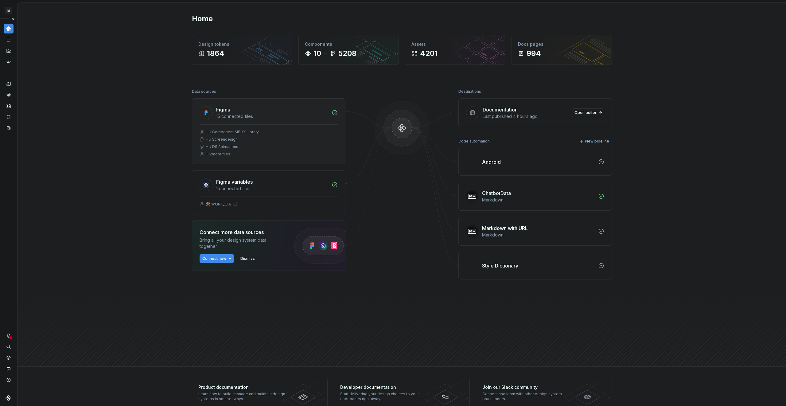 The width and height of the screenshot is (786, 406). What do you see at coordinates (455, 50) in the screenshot?
I see `a: Assets4201` at bounding box center [455, 50].